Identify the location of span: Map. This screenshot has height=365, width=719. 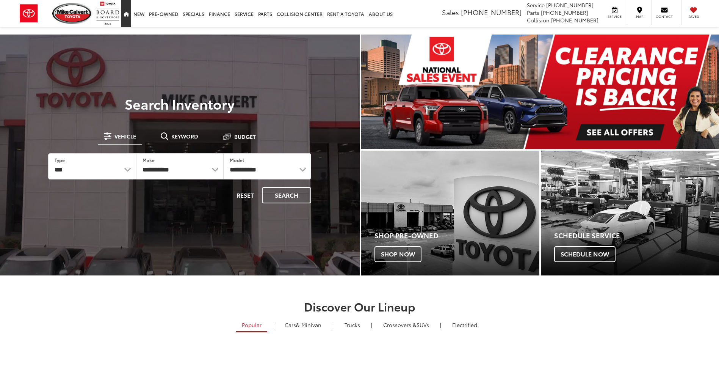
(640, 16).